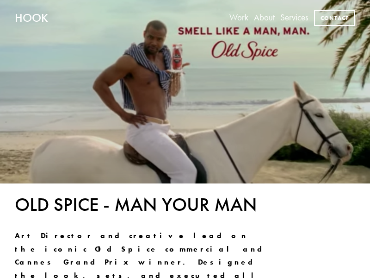 The image size is (370, 278). Describe the element at coordinates (239, 18) in the screenshot. I see `a: Work` at that location.